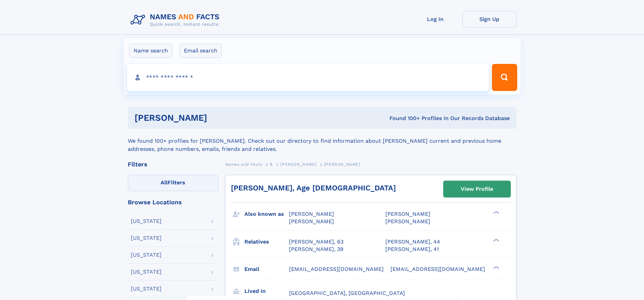 Image resolution: width=644 pixels, height=300 pixels. What do you see at coordinates (173, 202) in the screenshot?
I see `div: Browse Locations` at bounding box center [173, 202].